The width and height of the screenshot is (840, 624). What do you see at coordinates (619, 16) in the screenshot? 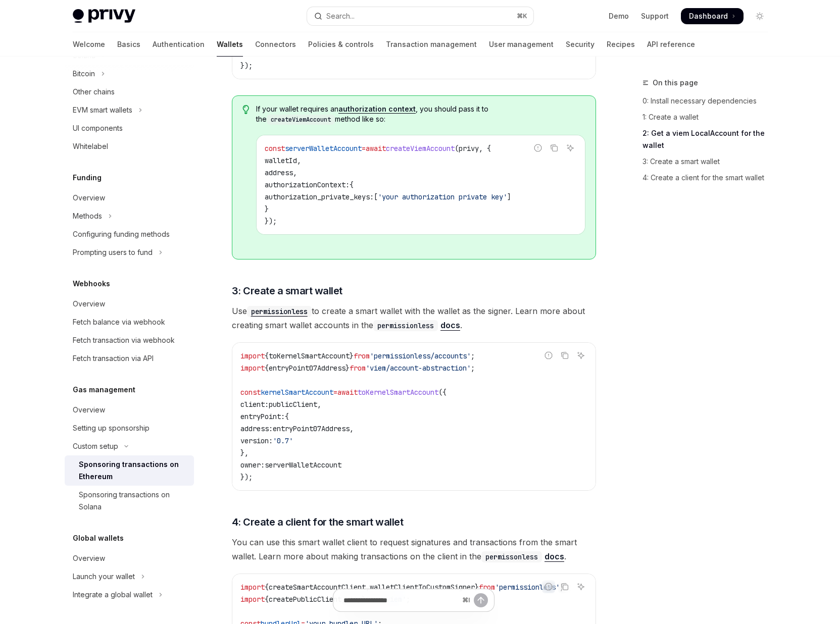
I see `a: Demo` at bounding box center [619, 16].